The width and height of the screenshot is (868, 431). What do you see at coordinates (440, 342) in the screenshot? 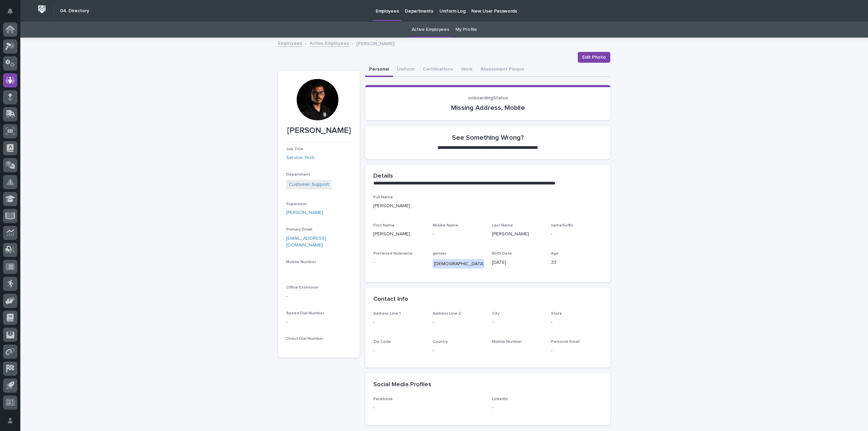
I see `span: Country` at bounding box center [440, 342].